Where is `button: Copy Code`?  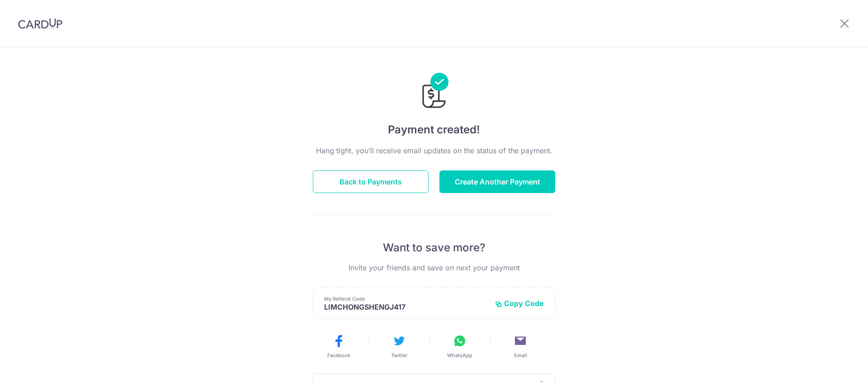
button: Copy Code is located at coordinates (519, 304).